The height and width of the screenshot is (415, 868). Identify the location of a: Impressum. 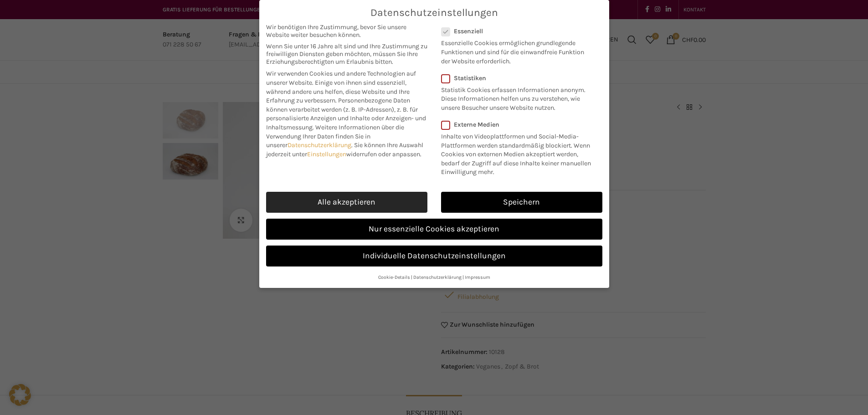
(478, 277).